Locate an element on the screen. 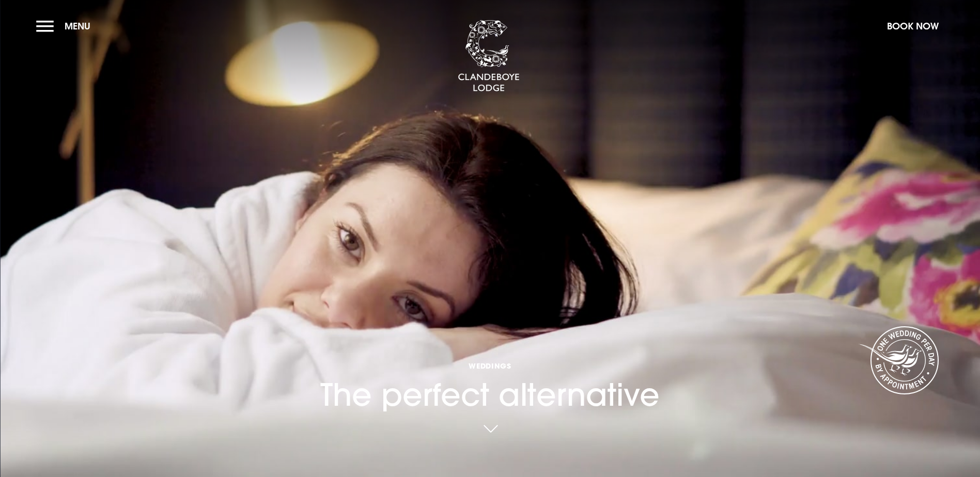 The width and height of the screenshot is (980, 477). img: Clandeboye Lodge is located at coordinates (489, 56).